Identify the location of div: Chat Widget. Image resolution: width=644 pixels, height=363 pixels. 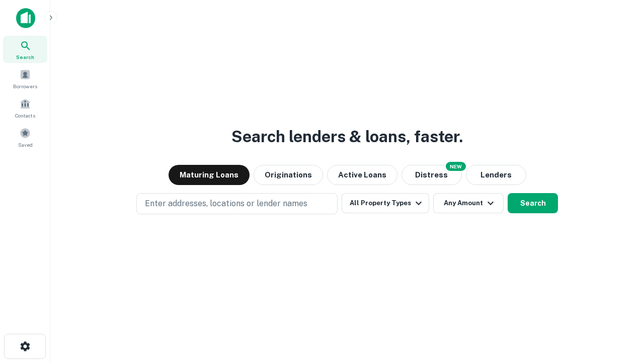
(619, 307).